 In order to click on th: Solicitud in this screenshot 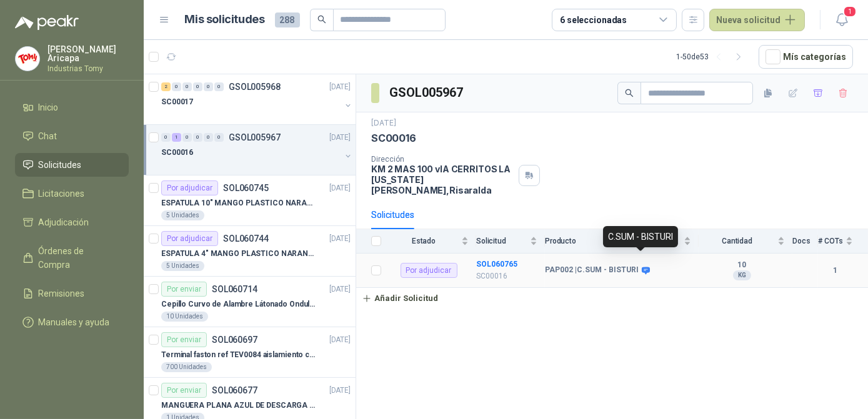, I will do `click(510, 241)`.